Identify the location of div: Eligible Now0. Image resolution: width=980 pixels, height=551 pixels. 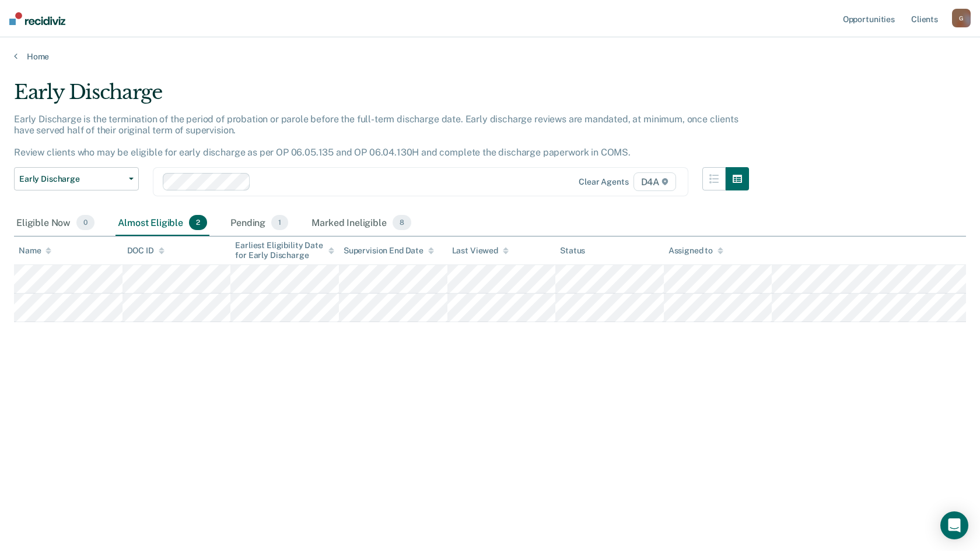
(56, 223).